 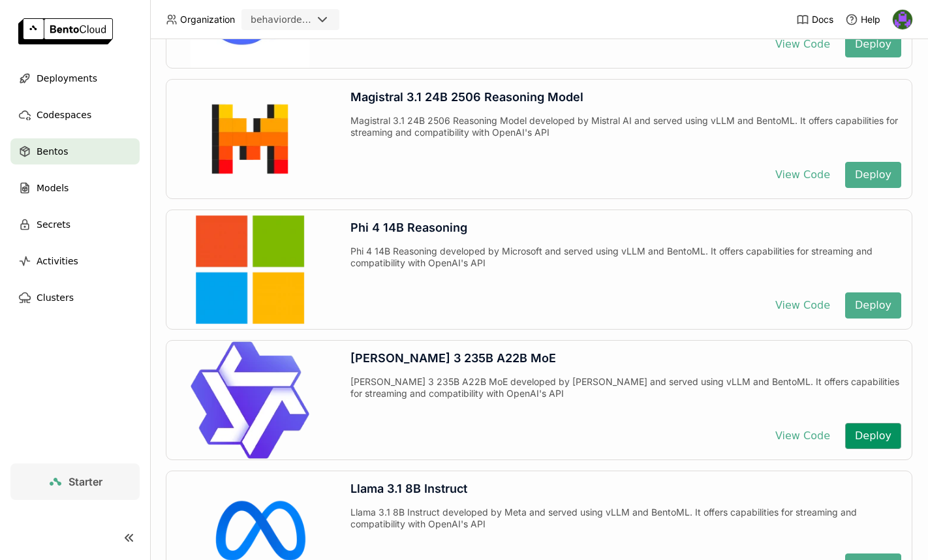 What do you see at coordinates (863, 19) in the screenshot?
I see `div: Help` at bounding box center [863, 19].